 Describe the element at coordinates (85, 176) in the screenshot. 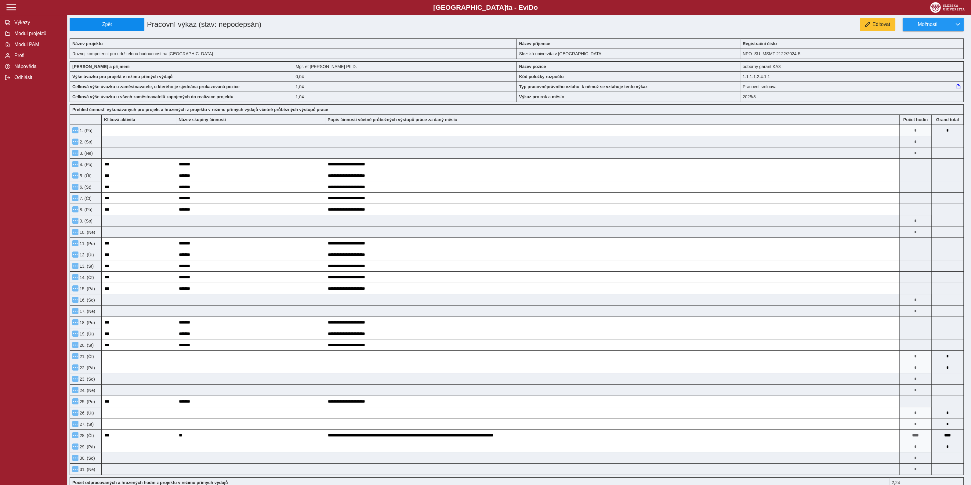

I see `span: 5. (Út)` at that location.